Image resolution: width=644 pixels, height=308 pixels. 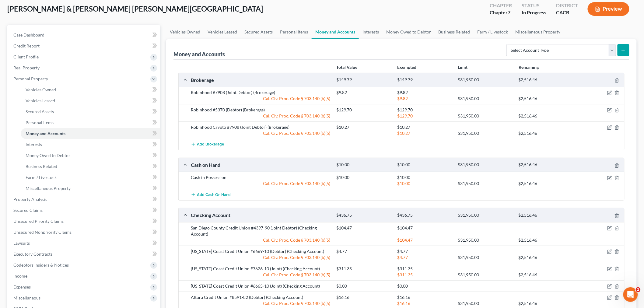 What do you see at coordinates (21, 243) in the screenshot?
I see `span: Lawsuits` at bounding box center [21, 243].